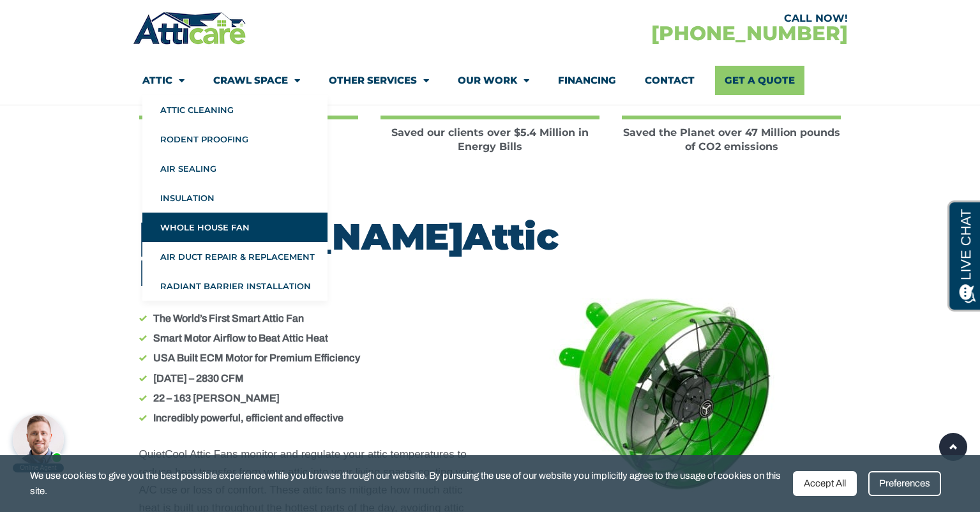 The image size is (980, 512). What do you see at coordinates (241, 338) in the screenshot?
I see `strong: Smart Motor Airflow to Beat Attic Heat` at bounding box center [241, 338].